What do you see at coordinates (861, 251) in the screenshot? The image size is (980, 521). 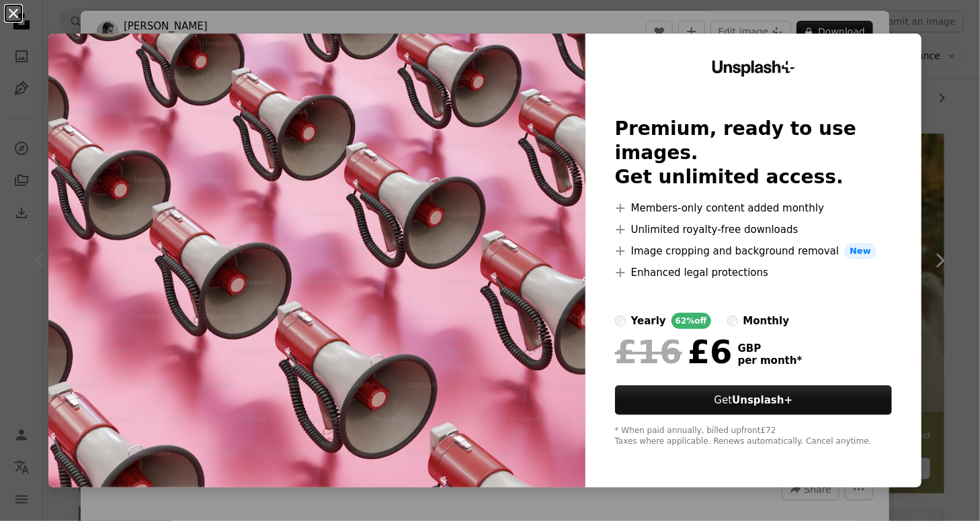 I see `span: New` at bounding box center [861, 251].